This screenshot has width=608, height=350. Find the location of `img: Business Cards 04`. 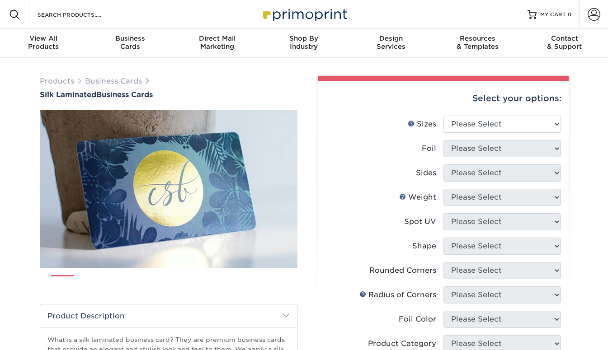

img: Business Cards 04 is located at coordinates (153, 283).